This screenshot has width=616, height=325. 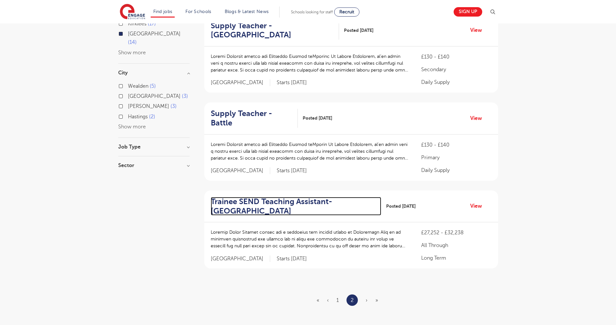 What do you see at coordinates (247, 11) in the screenshot?
I see `a: Blogs & Latest News` at bounding box center [247, 11].